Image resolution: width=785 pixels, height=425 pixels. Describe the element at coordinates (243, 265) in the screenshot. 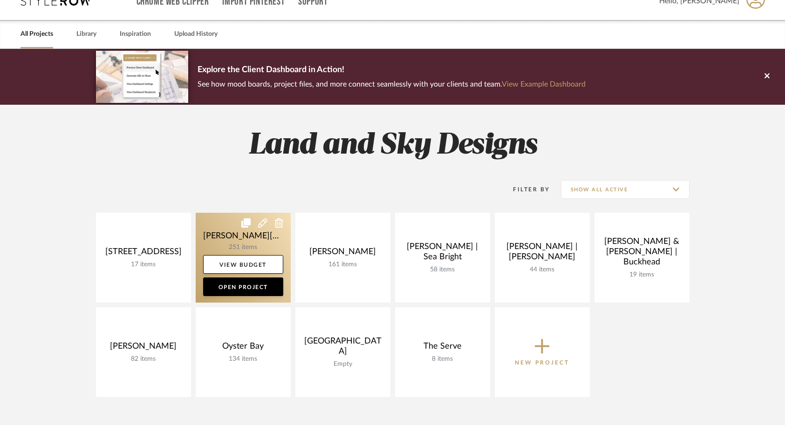

I see `a: View Budget` at that location.